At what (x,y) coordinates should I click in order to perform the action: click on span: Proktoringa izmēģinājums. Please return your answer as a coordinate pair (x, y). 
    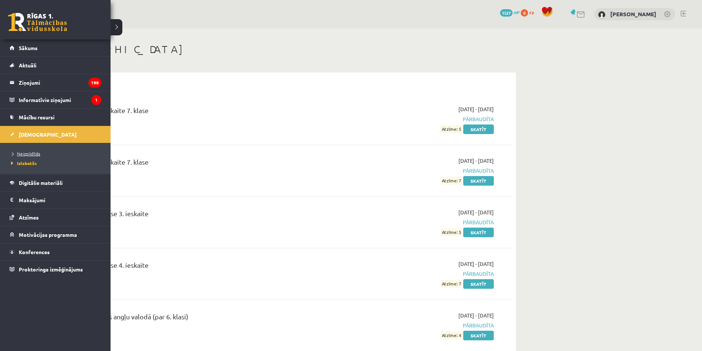
    Looking at the image, I should click on (51, 269).